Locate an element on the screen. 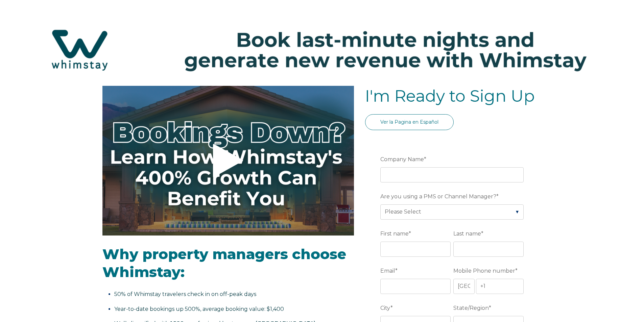 This screenshot has height=322, width=644. span: I'm Ready to Sign Up is located at coordinates (450, 96).